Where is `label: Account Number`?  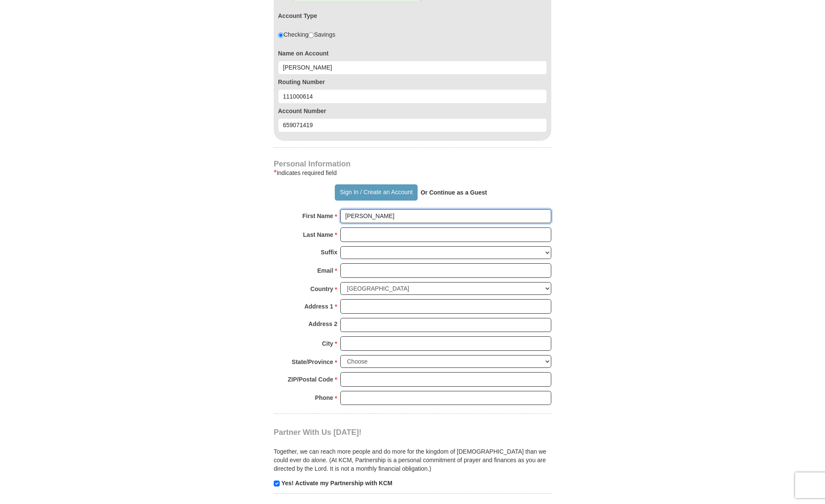
label: Account Number is located at coordinates (412, 111).